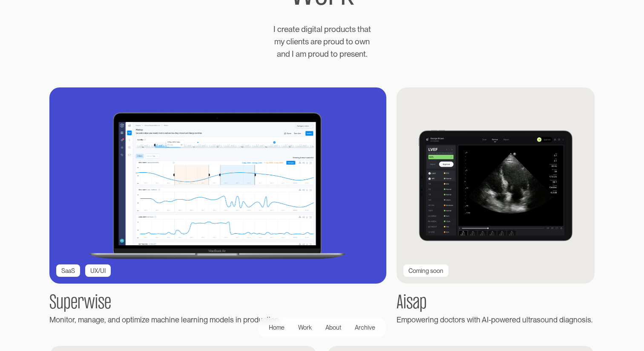 The width and height of the screenshot is (644, 351). Describe the element at coordinates (277, 327) in the screenshot. I see `a: Home` at that location.